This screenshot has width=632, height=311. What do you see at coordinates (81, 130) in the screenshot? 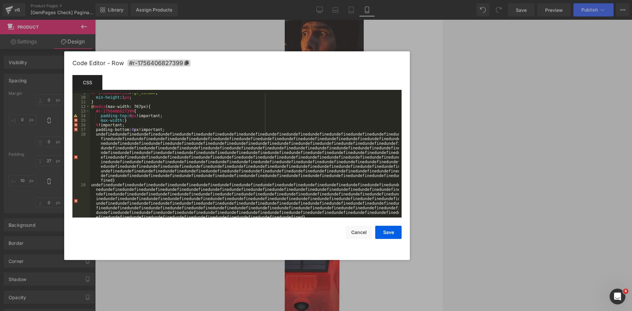
I see `div: 17` at bounding box center [81, 130].